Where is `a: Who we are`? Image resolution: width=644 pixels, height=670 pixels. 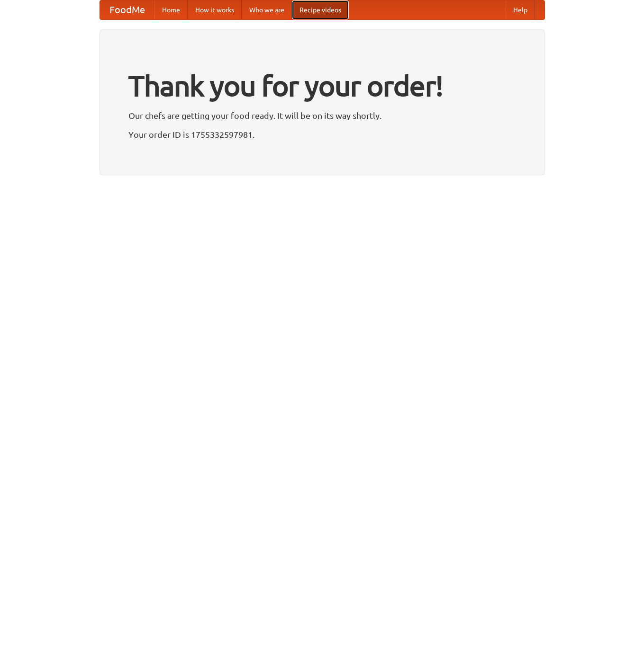 a: Who we are is located at coordinates (267, 10).